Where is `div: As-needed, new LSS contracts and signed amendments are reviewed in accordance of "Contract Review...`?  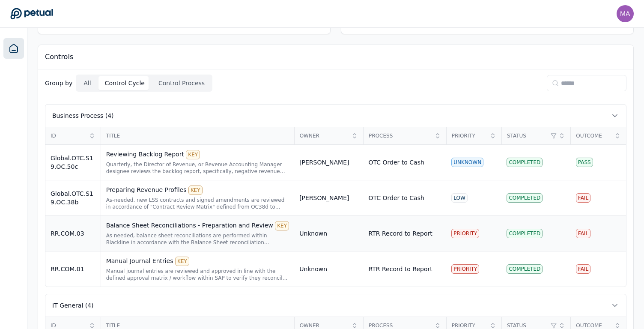
div: As-needed, new LSS contracts and signed amendments are reviewed in accordance of "Contract Review... is located at coordinates (197, 203).